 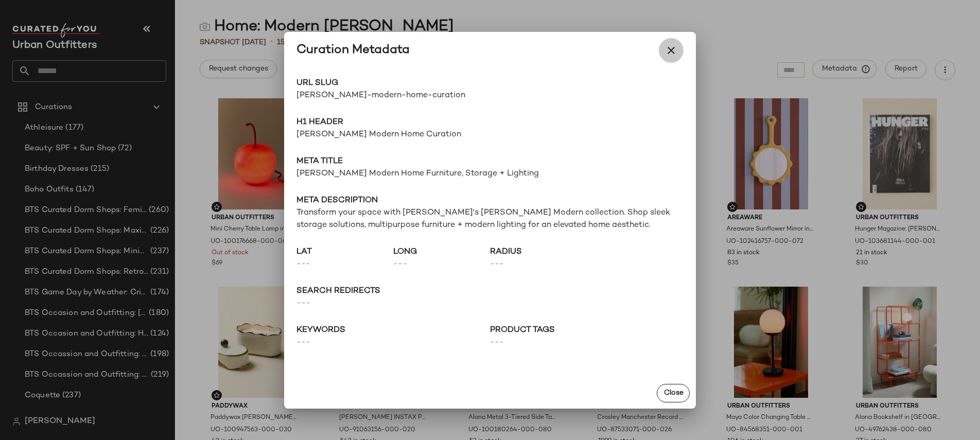 What do you see at coordinates (345, 252) in the screenshot?
I see `span: lat` at bounding box center [345, 252].